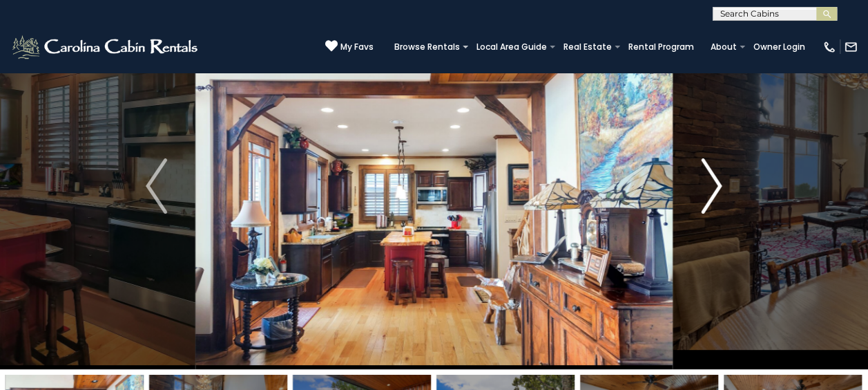 Image resolution: width=868 pixels, height=390 pixels. Describe the element at coordinates (587, 47) in the screenshot. I see `a: Real Estate` at that location.